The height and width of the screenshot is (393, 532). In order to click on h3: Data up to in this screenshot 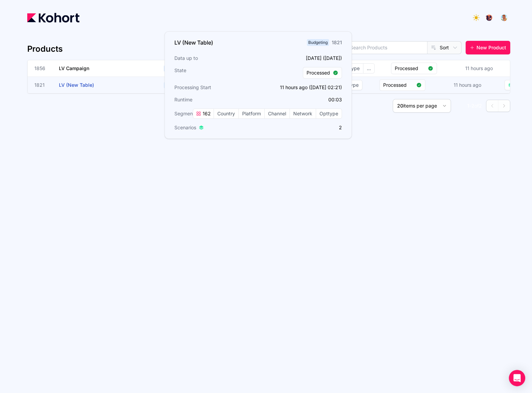, I will do `click(216, 59)`.